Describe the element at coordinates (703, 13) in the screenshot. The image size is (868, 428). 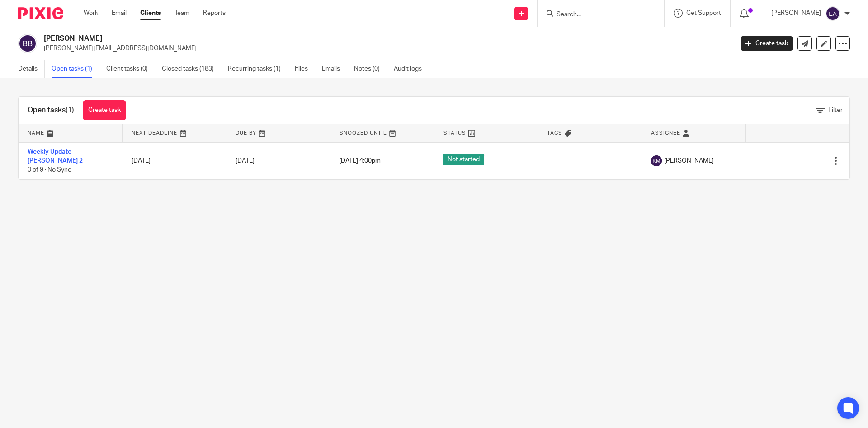
I see `span: Get Support` at that location.